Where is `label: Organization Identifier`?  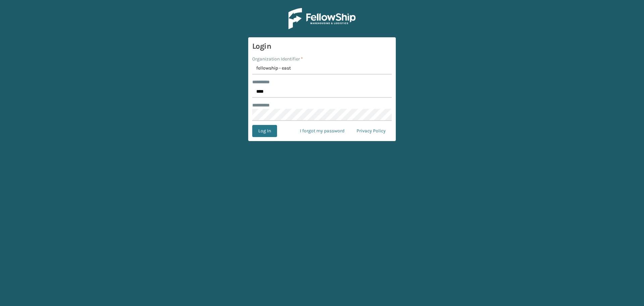
label: Organization Identifier is located at coordinates (277, 59).